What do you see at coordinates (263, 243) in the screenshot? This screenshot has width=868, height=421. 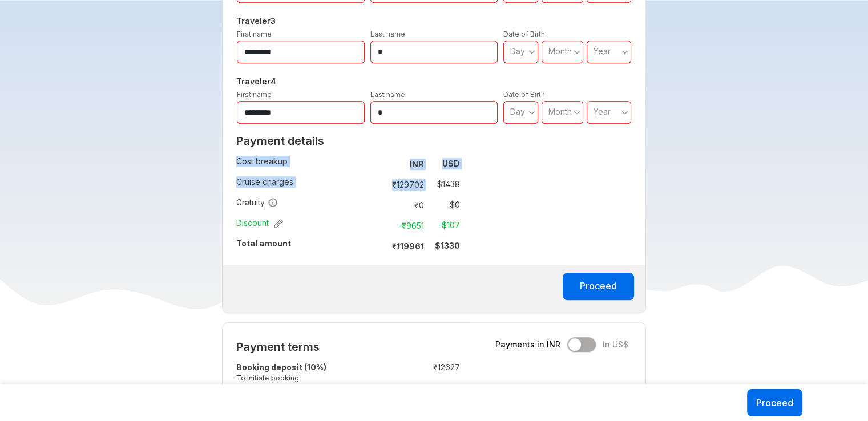 I see `strong: Total amount` at bounding box center [263, 243].